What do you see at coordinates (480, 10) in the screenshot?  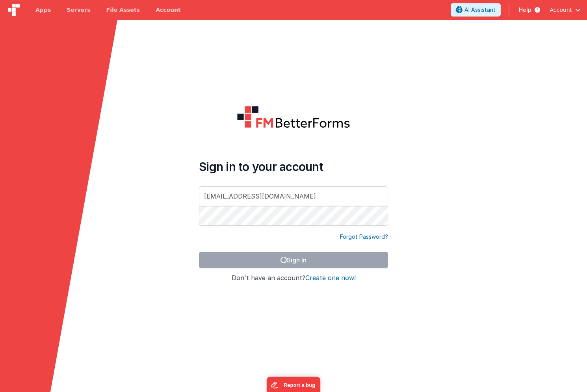 I see `span: AI Assistant` at bounding box center [480, 10].